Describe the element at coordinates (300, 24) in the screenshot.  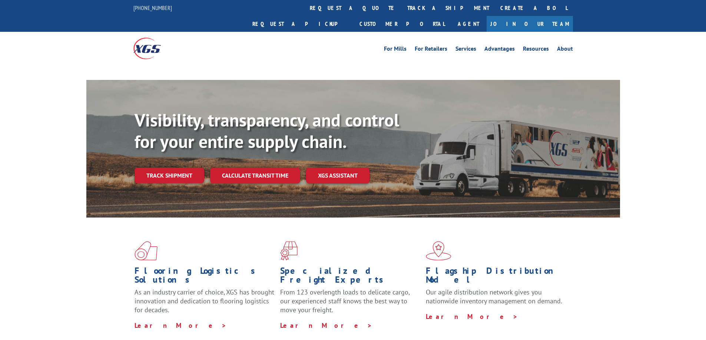
I see `a: Request a pickup` at that location.